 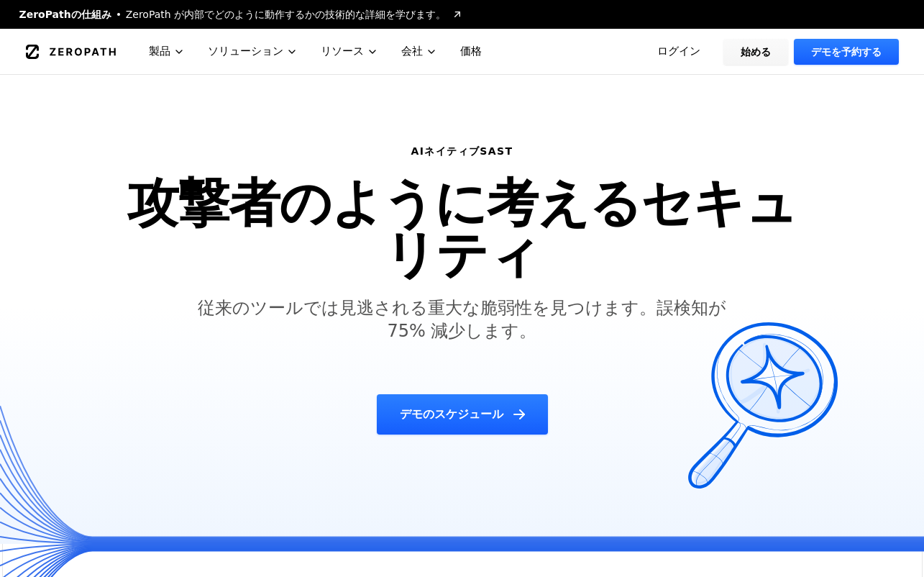 What do you see at coordinates (462, 151) in the screenshot?
I see `font: AIネイティブSAST` at bounding box center [462, 151].